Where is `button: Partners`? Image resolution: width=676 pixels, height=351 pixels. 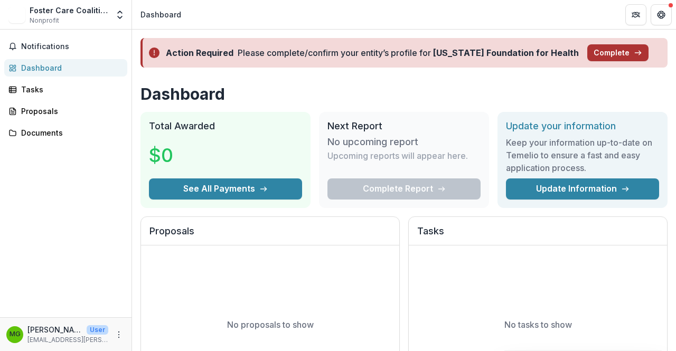 button: Partners is located at coordinates (636, 15).